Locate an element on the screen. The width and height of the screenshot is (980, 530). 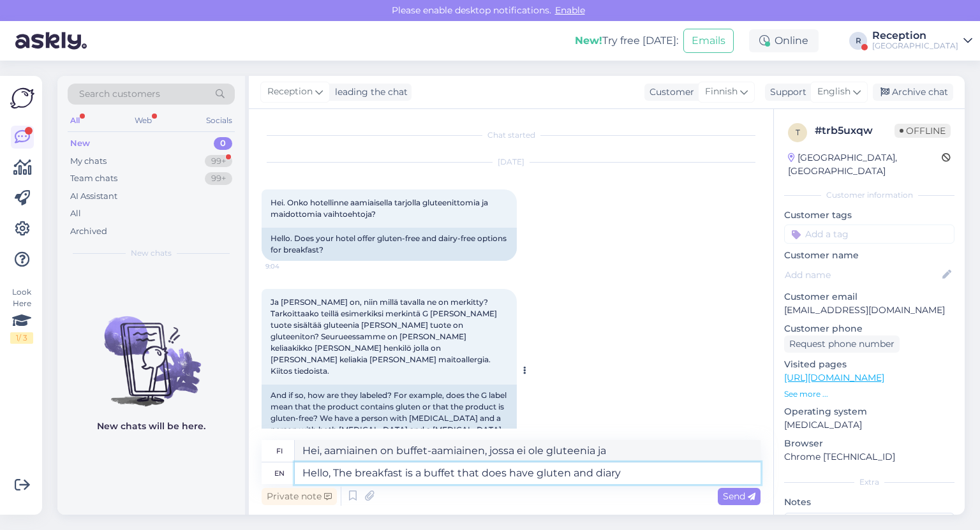
div: 0 is located at coordinates (222, 144).